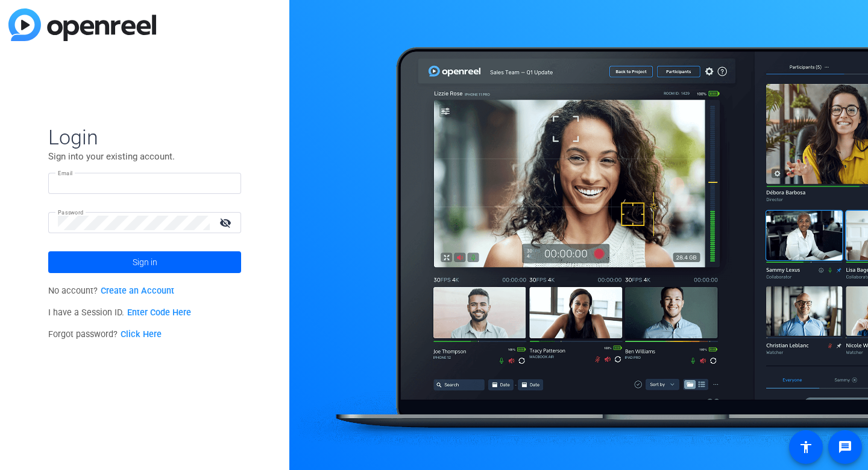  What do you see at coordinates (138, 290) in the screenshot?
I see `a: Create an Account` at bounding box center [138, 290].